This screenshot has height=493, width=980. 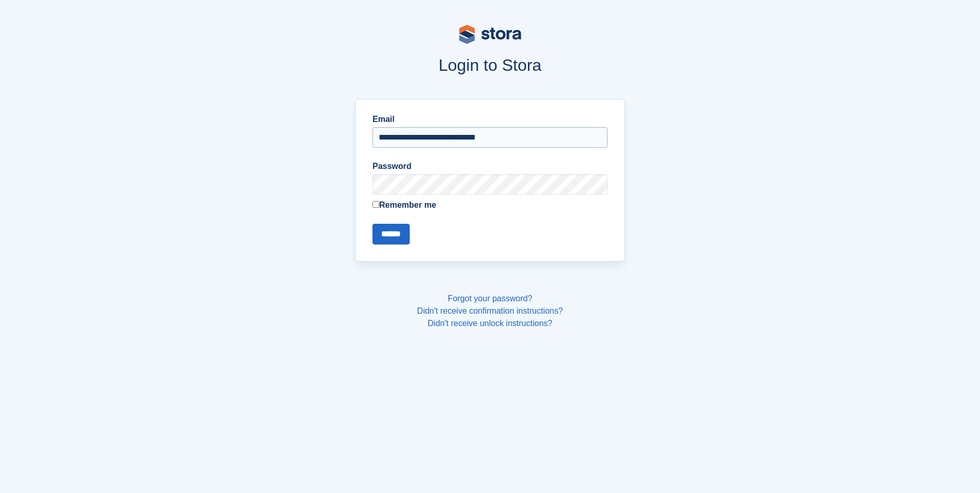 I want to click on a: Didn't receive confirmation instructions?, so click(x=490, y=311).